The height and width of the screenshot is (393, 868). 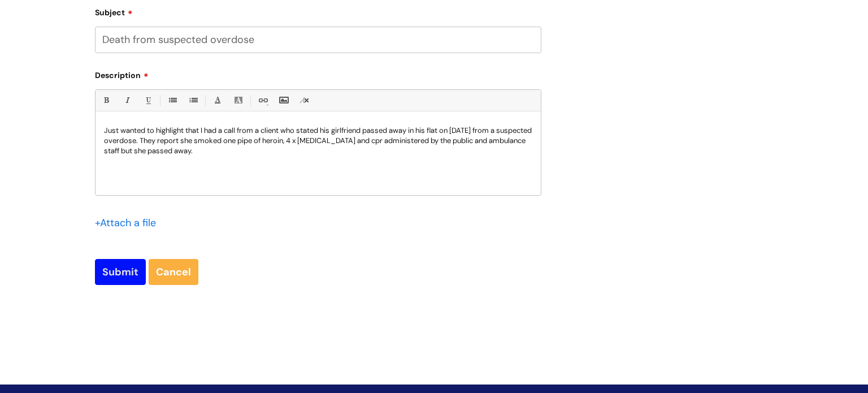 What do you see at coordinates (129, 223) in the screenshot?
I see `div: Attach a file` at bounding box center [129, 223].